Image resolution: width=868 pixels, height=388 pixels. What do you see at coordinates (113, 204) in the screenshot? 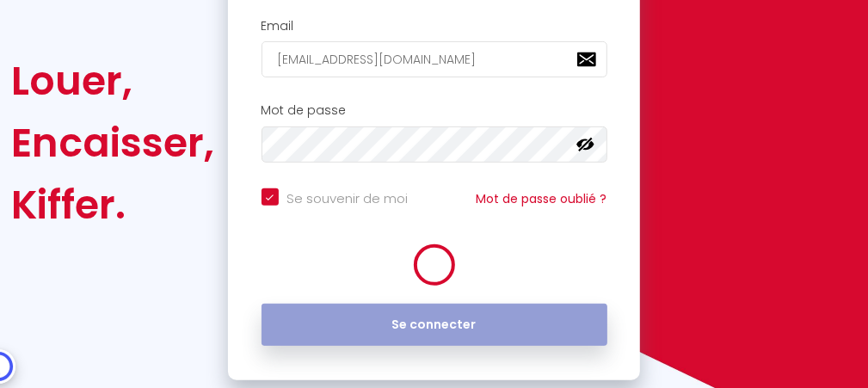
I see `div: Kiffer.` at bounding box center [113, 204].